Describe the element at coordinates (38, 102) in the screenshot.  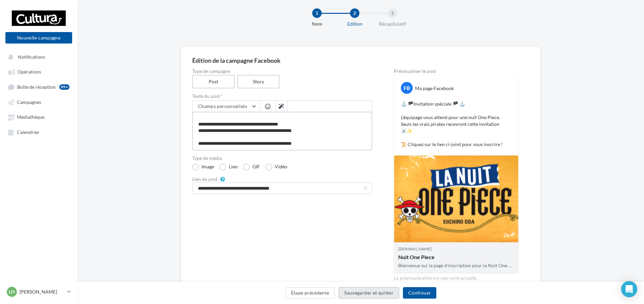
I see `a: Campagnes` at that location.